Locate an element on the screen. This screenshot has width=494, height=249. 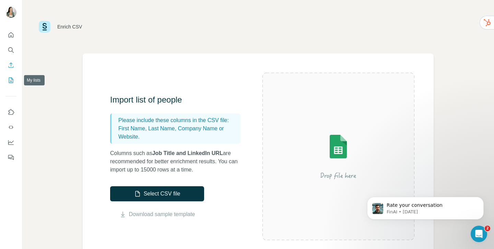
p: Columns such as are recommended for better enrichment results. You can import up to 15000 rows at... is located at coordinates (179, 162).